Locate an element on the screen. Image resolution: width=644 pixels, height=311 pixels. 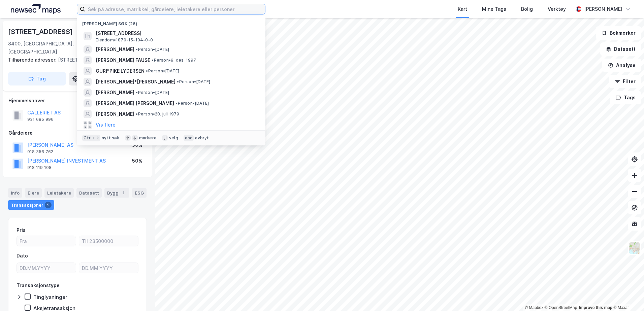
div: velg is located at coordinates (174, 138).